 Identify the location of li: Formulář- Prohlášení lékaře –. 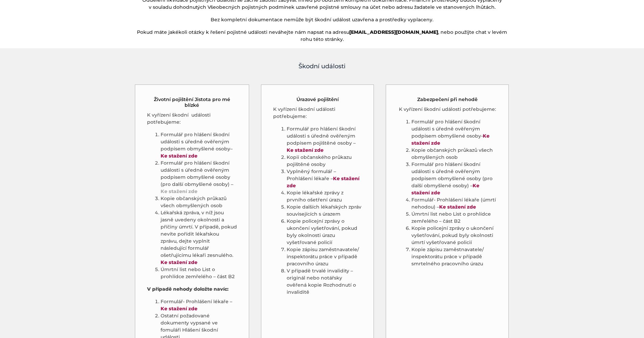
(199, 305).